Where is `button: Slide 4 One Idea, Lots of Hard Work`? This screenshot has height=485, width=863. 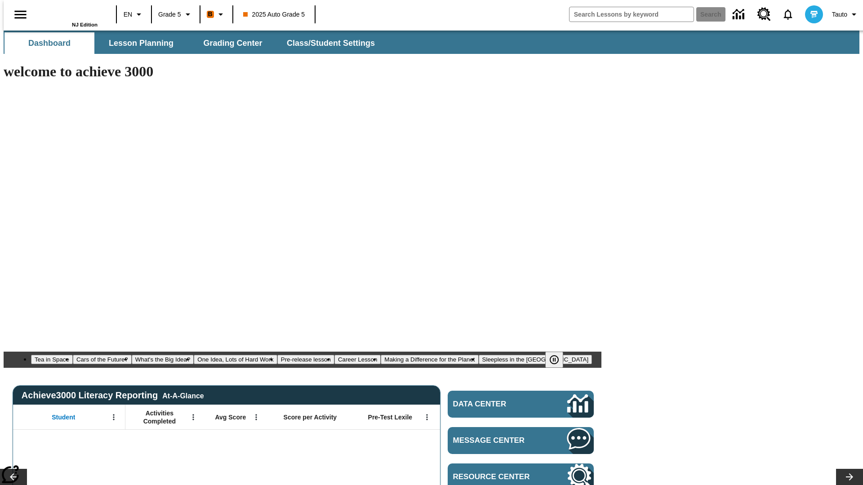 button: Slide 4 One Idea, Lots of Hard Work is located at coordinates (235, 359).